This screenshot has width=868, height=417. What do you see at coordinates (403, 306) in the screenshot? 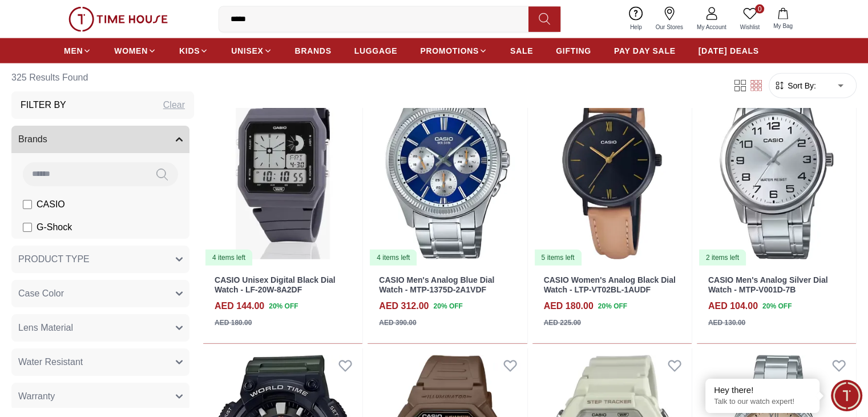
I see `h4: AED 312.00` at bounding box center [403, 306].